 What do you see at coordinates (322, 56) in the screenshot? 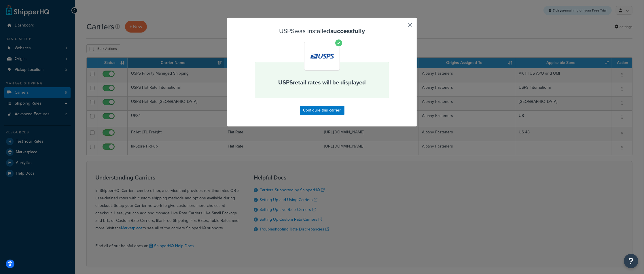
I see `img: USPS` at bounding box center [322, 56].